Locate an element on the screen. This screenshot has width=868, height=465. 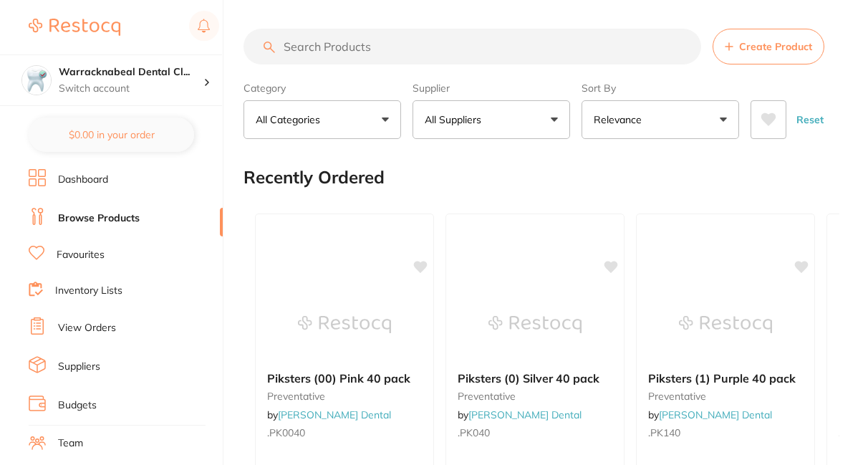
b: Piksters (1) Purple 40 pack is located at coordinates (726, 378).